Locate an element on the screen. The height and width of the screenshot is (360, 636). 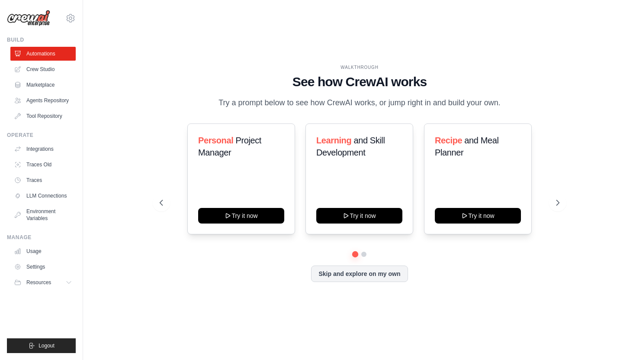
button: Logout is located at coordinates (41, 345).